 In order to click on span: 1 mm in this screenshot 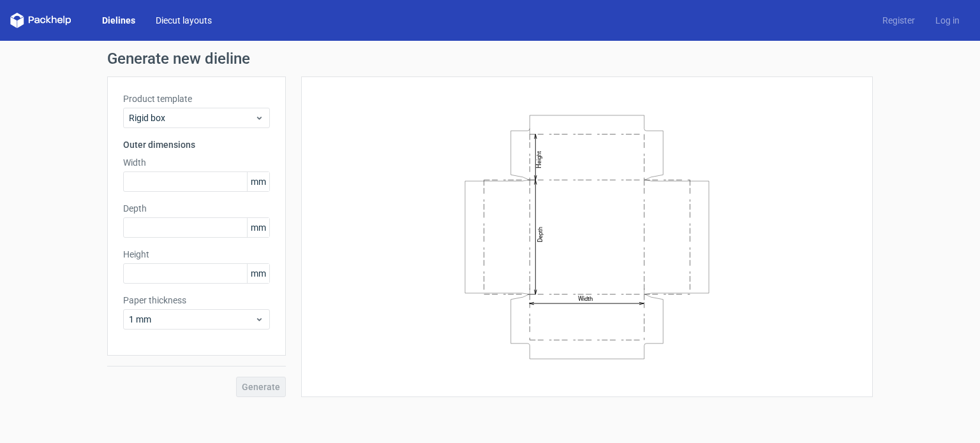, I will do `click(191, 320)`.